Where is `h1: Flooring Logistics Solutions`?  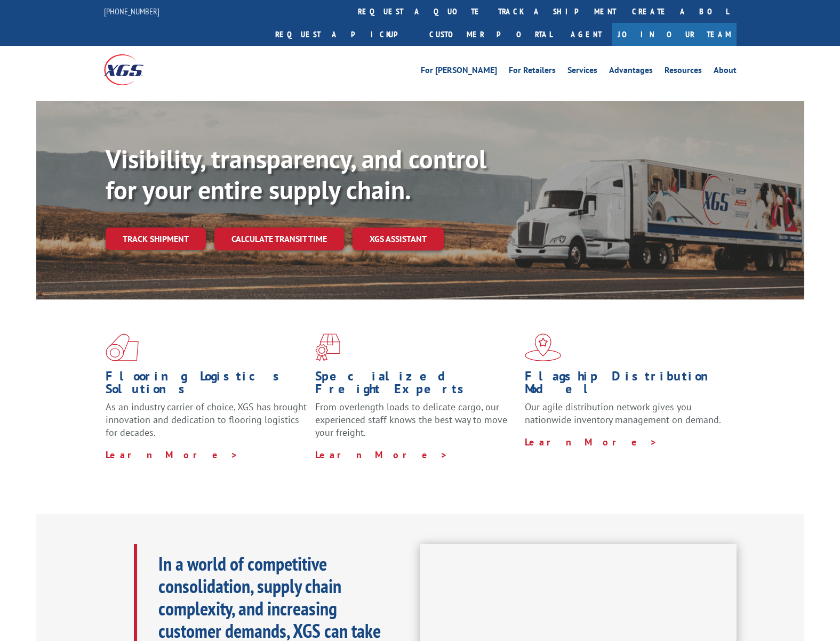 h1: Flooring Logistics Solutions is located at coordinates (206, 385).